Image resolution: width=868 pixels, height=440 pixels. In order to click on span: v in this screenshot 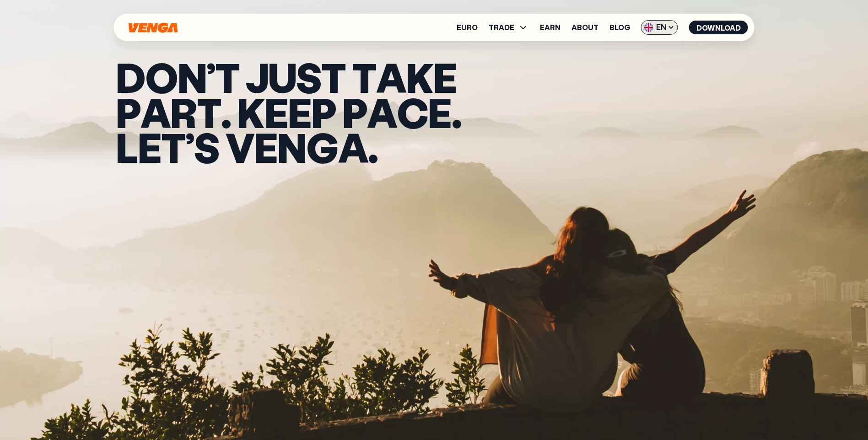, I will do `click(240, 147)`.